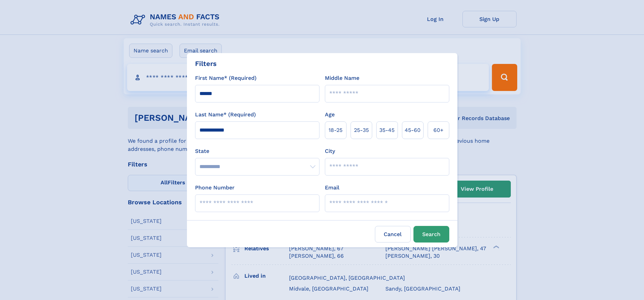 The image size is (644, 300). I want to click on button: Search, so click(431, 234).